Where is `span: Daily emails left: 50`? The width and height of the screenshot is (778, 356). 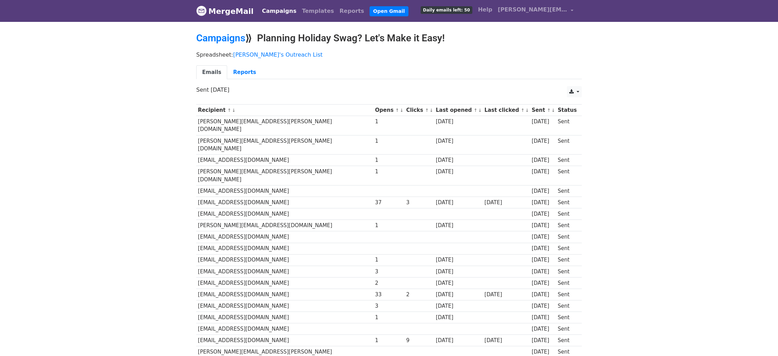 span: Daily emails left: 50 is located at coordinates (446, 10).